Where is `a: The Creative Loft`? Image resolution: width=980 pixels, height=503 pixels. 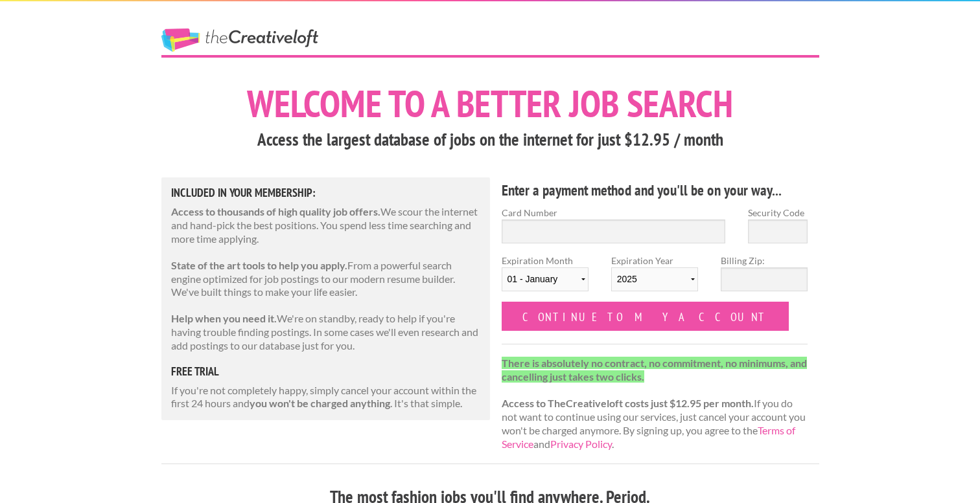
a: The Creative Loft is located at coordinates (240, 40).